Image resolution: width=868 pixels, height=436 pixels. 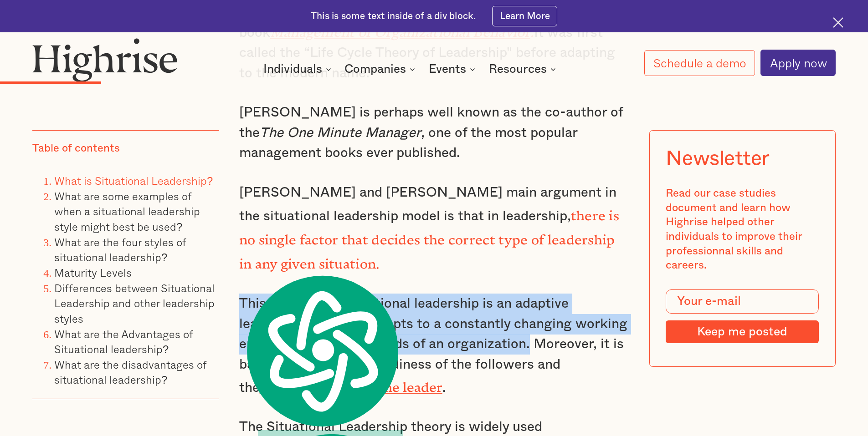 I want to click on a: What are the Advantages of Situational leadership?, so click(x=124, y=341).